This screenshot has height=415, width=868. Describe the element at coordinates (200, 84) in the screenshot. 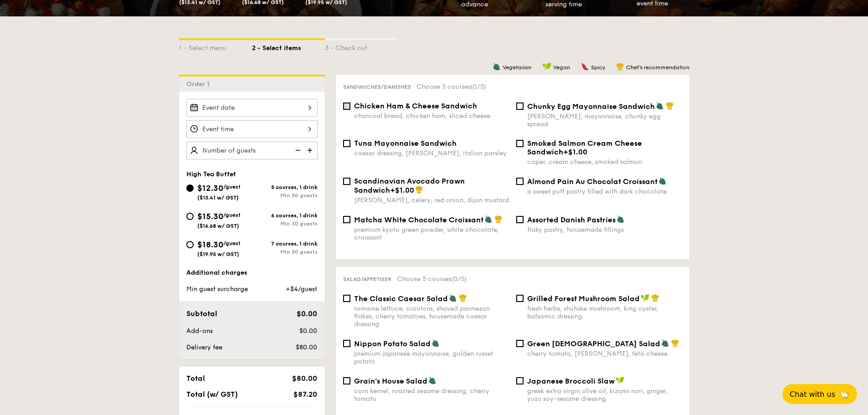

I see `span: Order 1` at that location.